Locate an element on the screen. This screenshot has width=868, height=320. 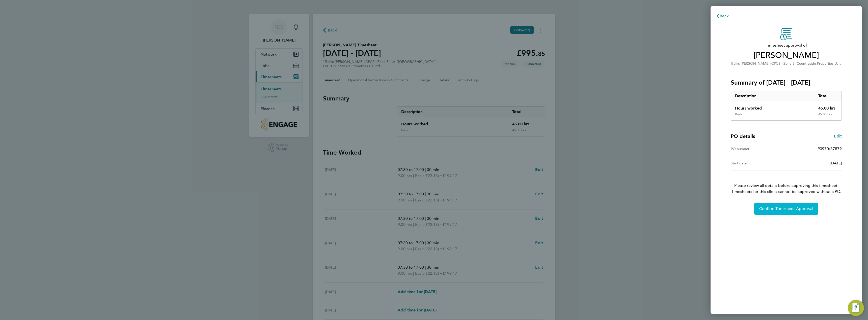
div: Summary of 18 - 24 Aug 2025 is located at coordinates (786, 105).